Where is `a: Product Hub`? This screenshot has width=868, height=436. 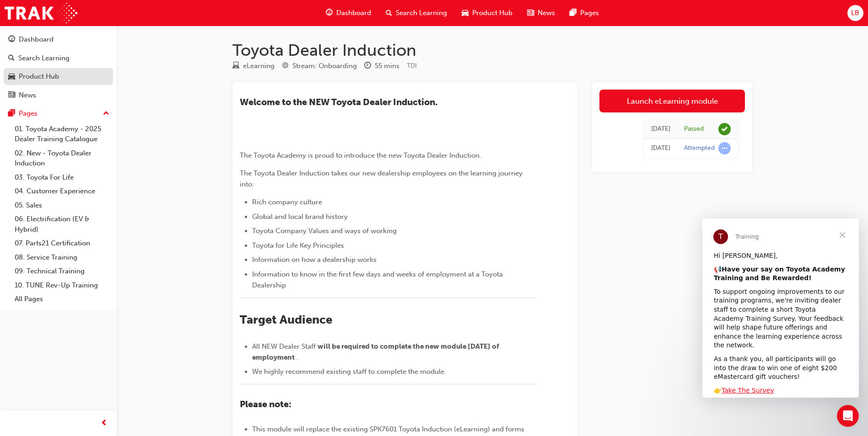
a: Product Hub is located at coordinates (58, 76).